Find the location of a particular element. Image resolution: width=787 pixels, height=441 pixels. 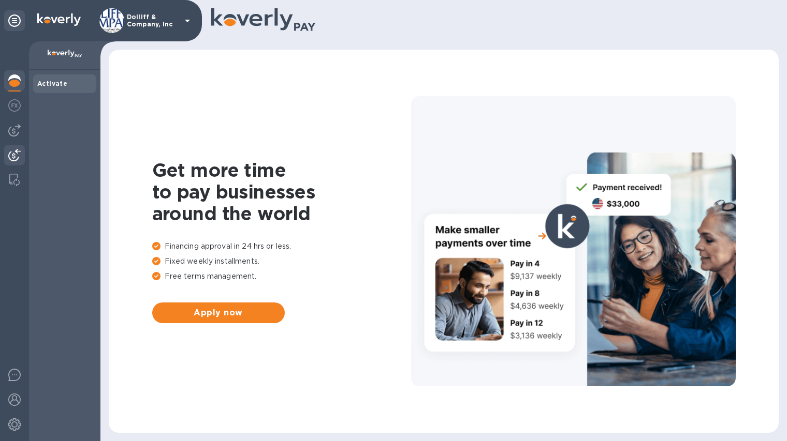

span: Apply now is located at coordinates (218, 313).